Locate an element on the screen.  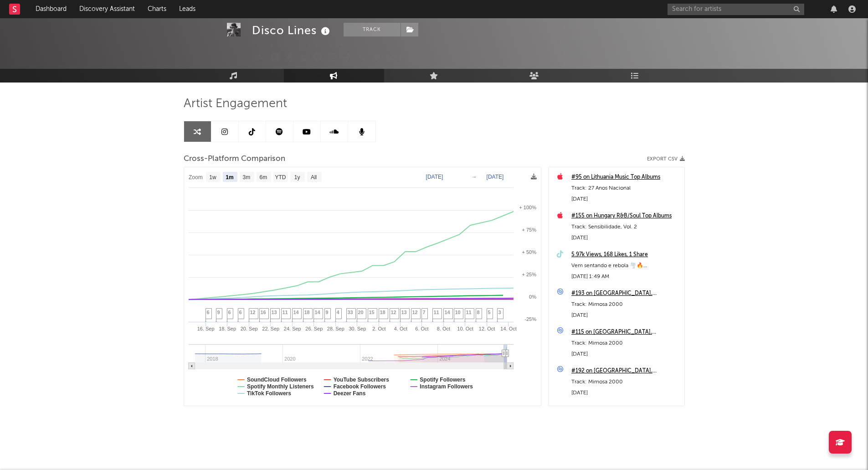
a: #155 on Hungary R&B/Soul Top Albums is located at coordinates (626, 216).